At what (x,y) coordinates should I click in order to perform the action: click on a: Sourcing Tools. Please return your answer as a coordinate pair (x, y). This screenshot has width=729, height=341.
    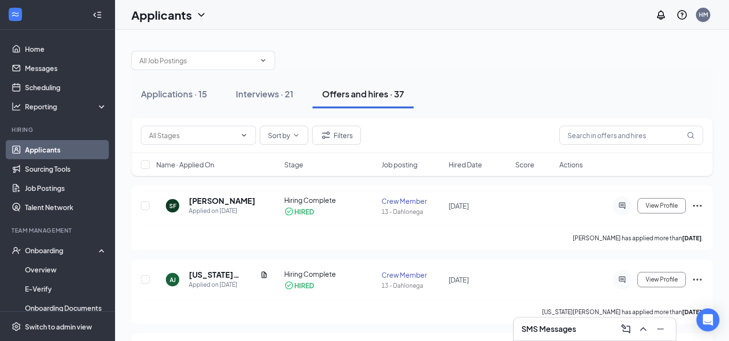
    Looking at the image, I should click on (66, 169).